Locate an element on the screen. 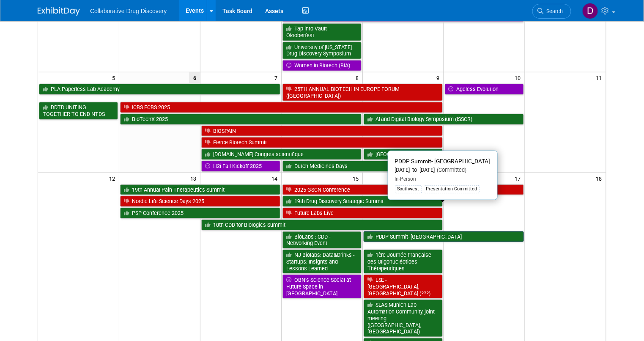 This screenshot has width=644, height=341. a: Nordic Life Science Days 2025 is located at coordinates (200, 201).